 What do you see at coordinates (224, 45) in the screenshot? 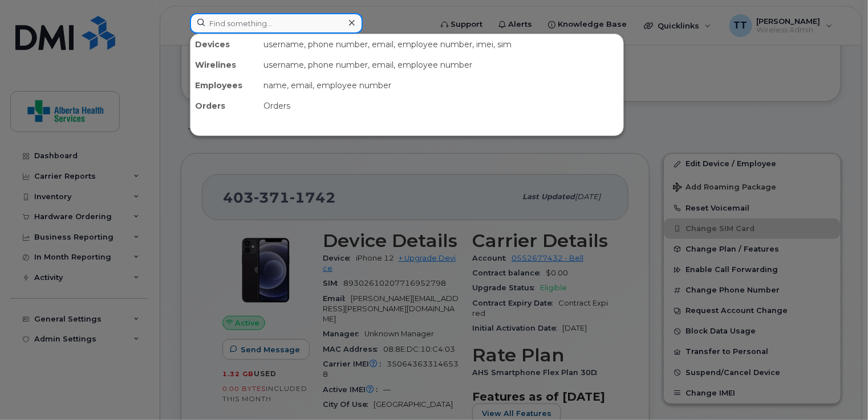
I see `div: Devices` at bounding box center [224, 45].